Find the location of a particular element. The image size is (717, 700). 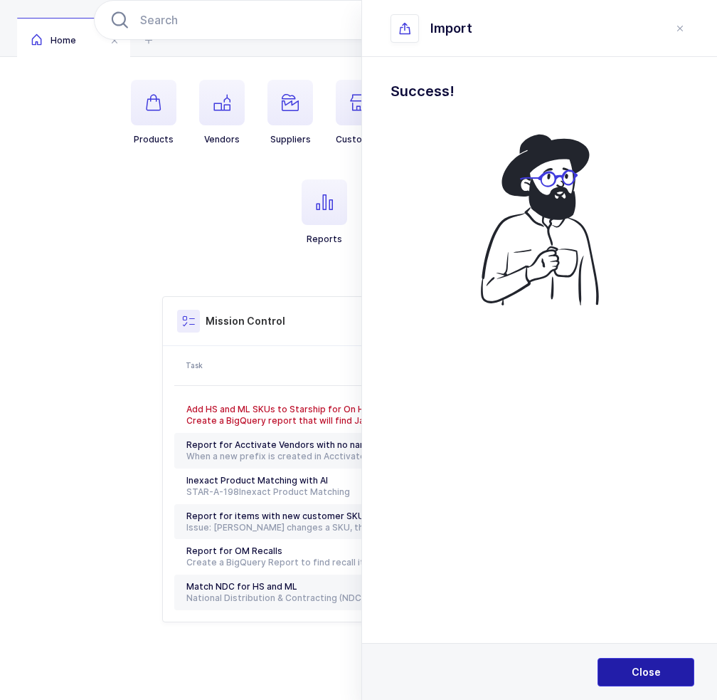

button: Products is located at coordinates (154, 112).